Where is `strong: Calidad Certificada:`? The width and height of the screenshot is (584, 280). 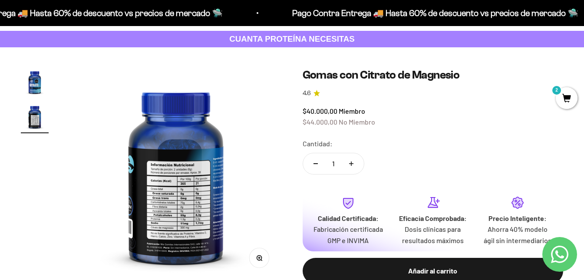 strong: Calidad Certificada: is located at coordinates (348, 218).